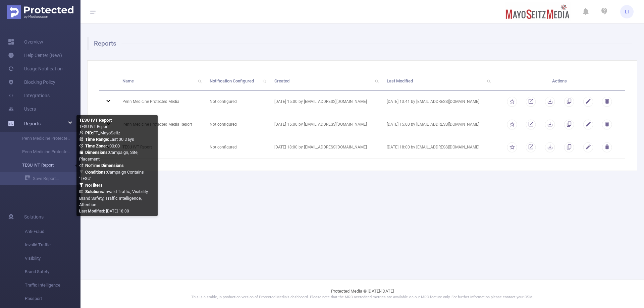 The image size is (644, 308). What do you see at coordinates (22, 109) in the screenshot?
I see `a: Users` at bounding box center [22, 109].